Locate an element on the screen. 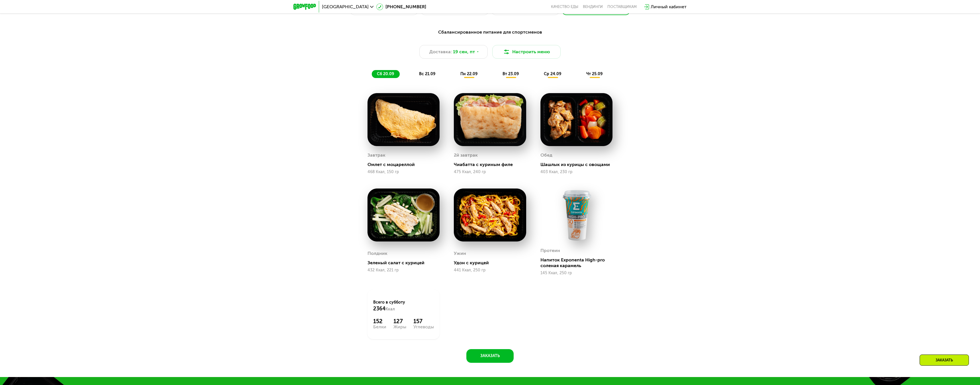 The image size is (980, 385). div: Зеленый салат с курицей is located at coordinates (406, 263).